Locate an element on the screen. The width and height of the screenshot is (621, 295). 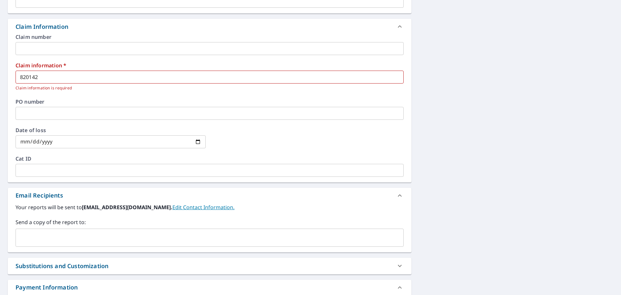
label: Your reports will be sent to is located at coordinates (210, 207).